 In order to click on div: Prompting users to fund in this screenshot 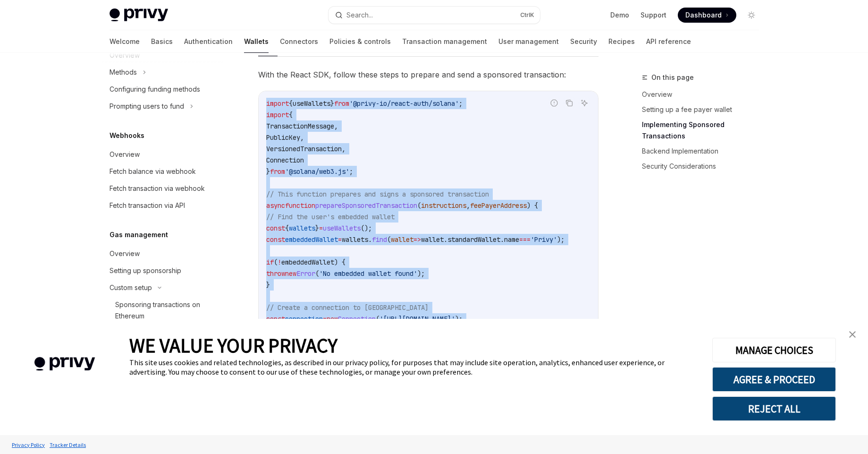, I will do `click(147, 106)`.